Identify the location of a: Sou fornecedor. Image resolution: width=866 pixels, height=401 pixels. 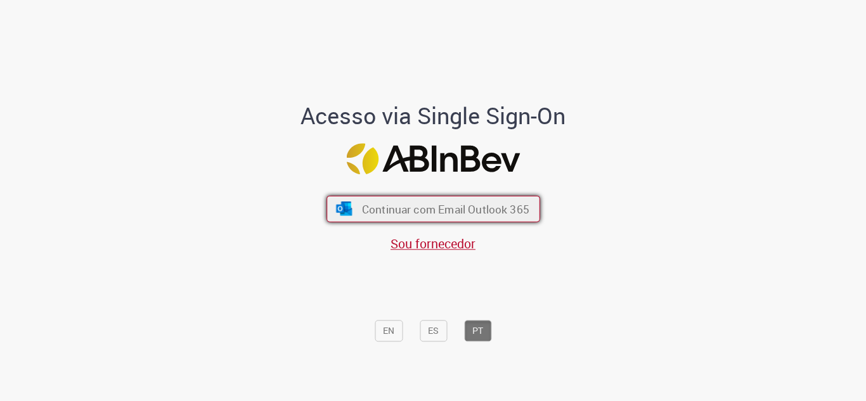
(433, 244).